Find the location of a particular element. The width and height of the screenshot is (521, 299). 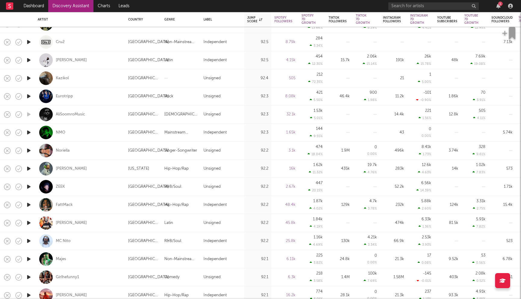

div: 4.69 % is located at coordinates (316, 245).